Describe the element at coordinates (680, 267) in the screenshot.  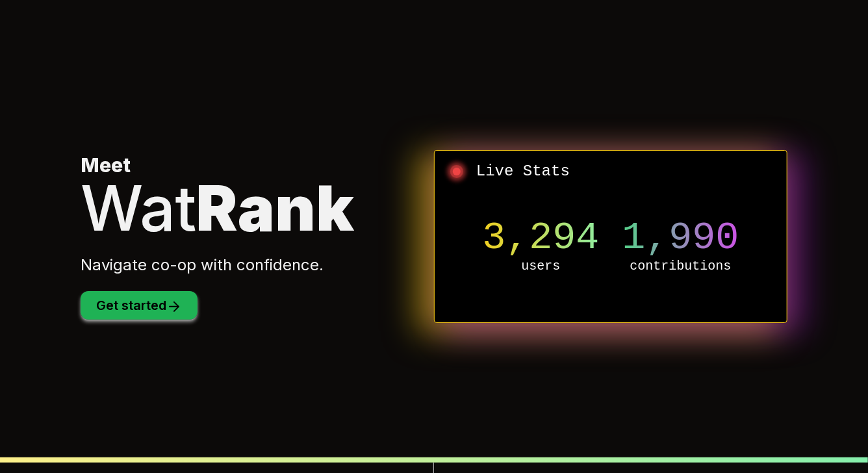
I see `p: contributions` at that location.